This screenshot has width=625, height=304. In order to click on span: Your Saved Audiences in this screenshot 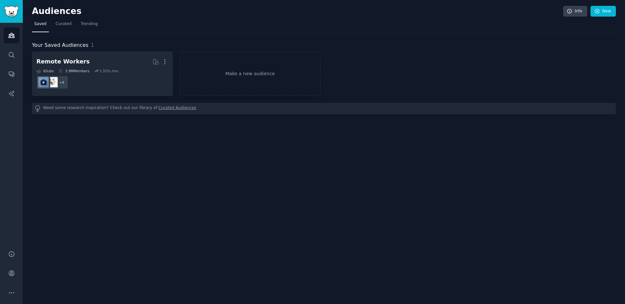, I will do `click(60, 45)`.